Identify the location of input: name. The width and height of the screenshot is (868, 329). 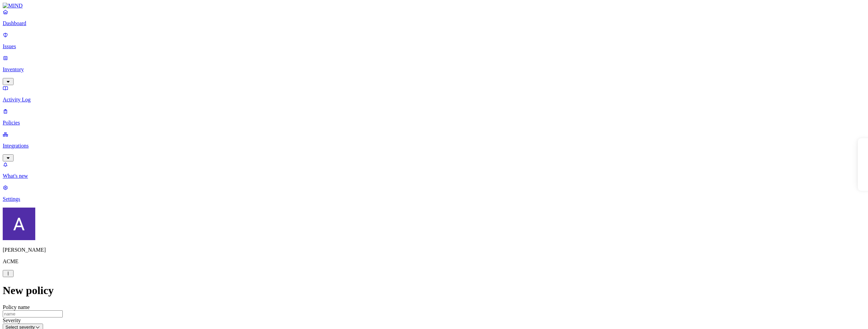
(32, 314).